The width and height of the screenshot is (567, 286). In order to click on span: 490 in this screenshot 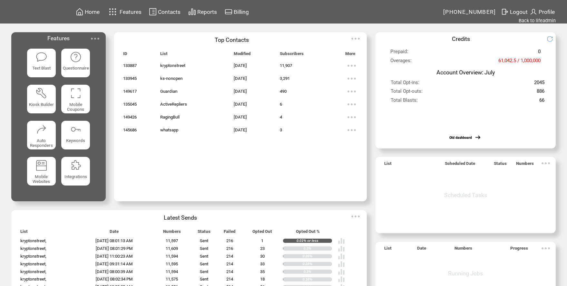, I will do `click(283, 91)`.